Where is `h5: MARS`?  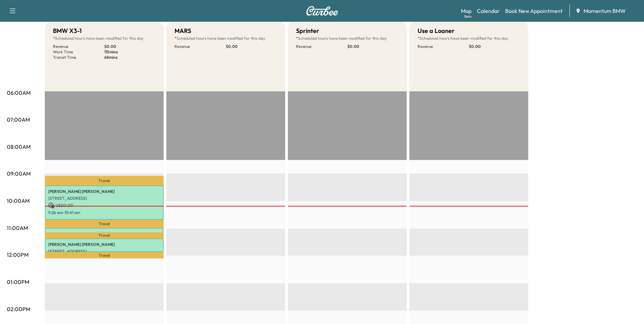 h5: MARS is located at coordinates (182, 31).